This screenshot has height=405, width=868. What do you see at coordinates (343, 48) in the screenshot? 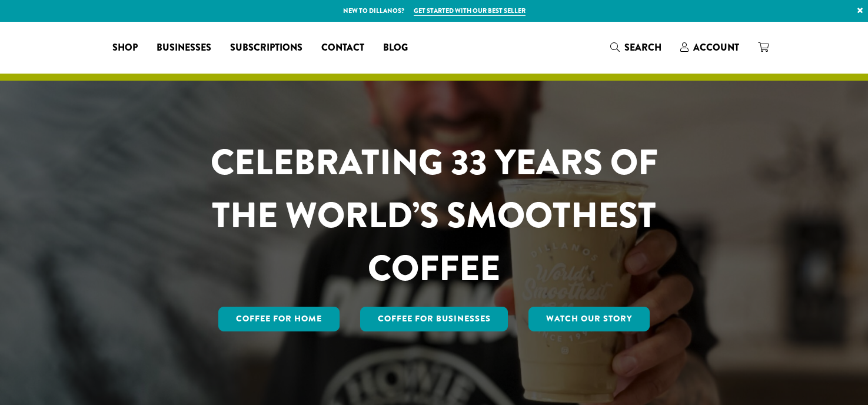
I see `span: Contact` at bounding box center [343, 48].